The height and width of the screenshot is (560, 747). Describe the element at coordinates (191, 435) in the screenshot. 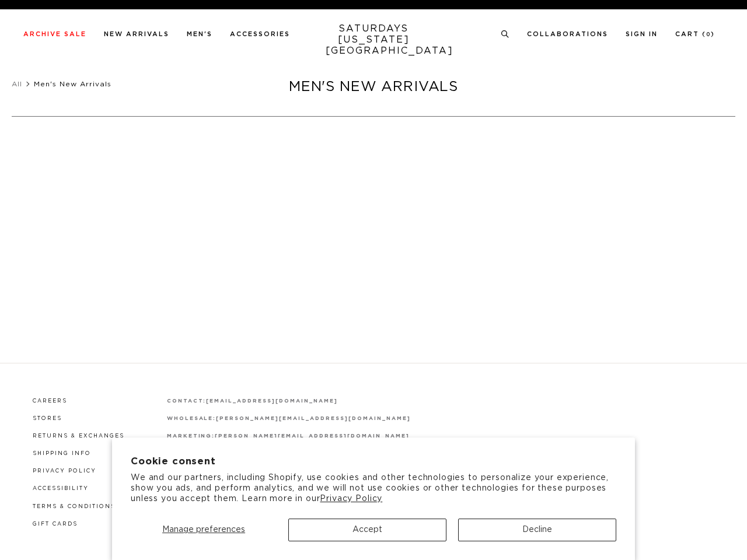

I see `strong: marketing:` at that location.